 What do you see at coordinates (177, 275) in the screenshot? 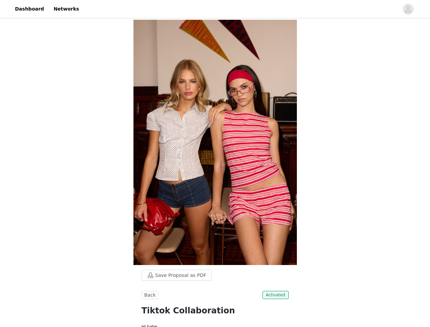
I see `button: Save Proposal as PDF` at bounding box center [177, 275].